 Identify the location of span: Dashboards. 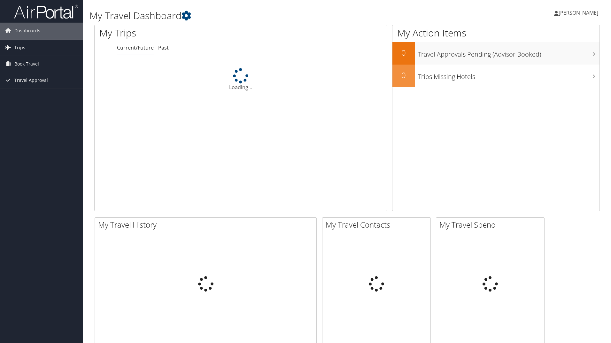
(27, 31).